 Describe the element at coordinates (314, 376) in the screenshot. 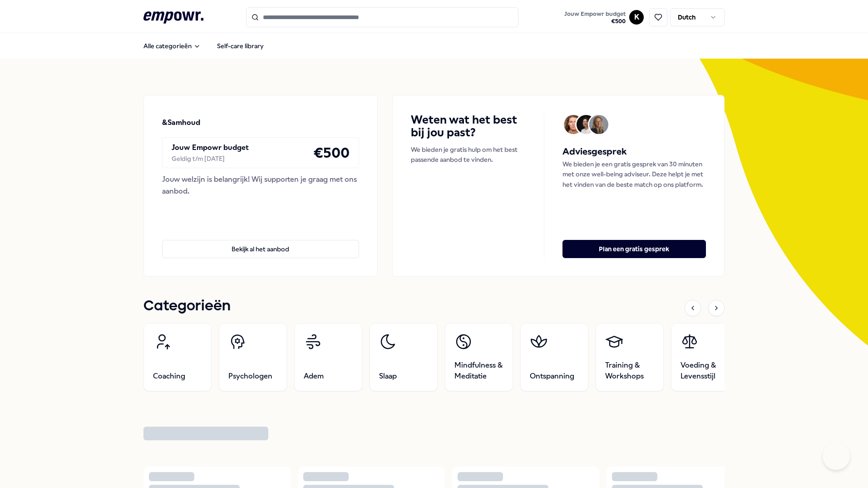

I see `span: Adem` at that location.